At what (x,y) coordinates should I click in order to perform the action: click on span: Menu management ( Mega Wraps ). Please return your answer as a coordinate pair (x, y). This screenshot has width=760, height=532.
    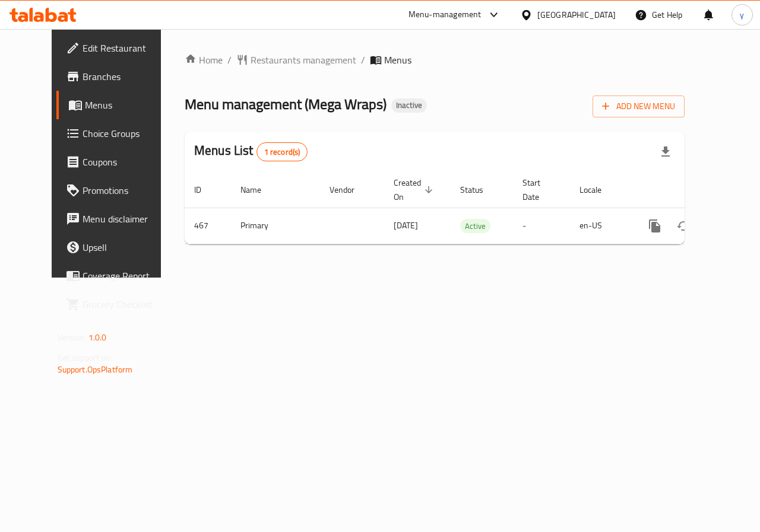
    Looking at the image, I should click on (286, 104).